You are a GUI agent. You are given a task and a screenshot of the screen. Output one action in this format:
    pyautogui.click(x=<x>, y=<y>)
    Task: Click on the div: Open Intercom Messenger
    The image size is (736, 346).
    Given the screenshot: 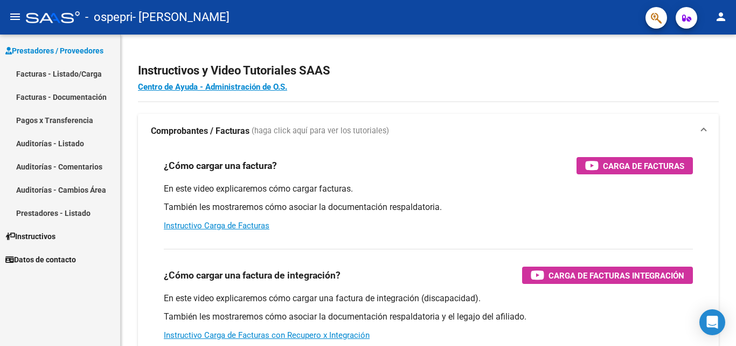 What is the action you would take?
    pyautogui.click(x=713, y=322)
    